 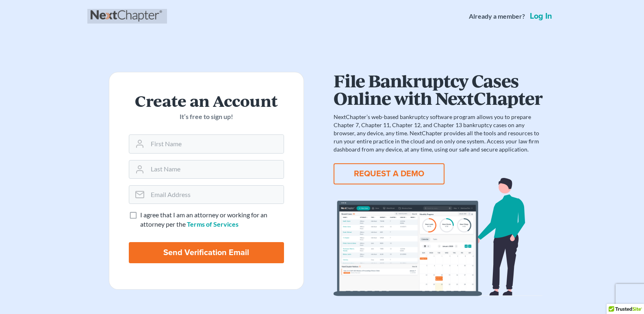 What do you see at coordinates (438, 89) in the screenshot?
I see `h1: File Bankruptcy Cases Online with NextChapter` at bounding box center [438, 89].